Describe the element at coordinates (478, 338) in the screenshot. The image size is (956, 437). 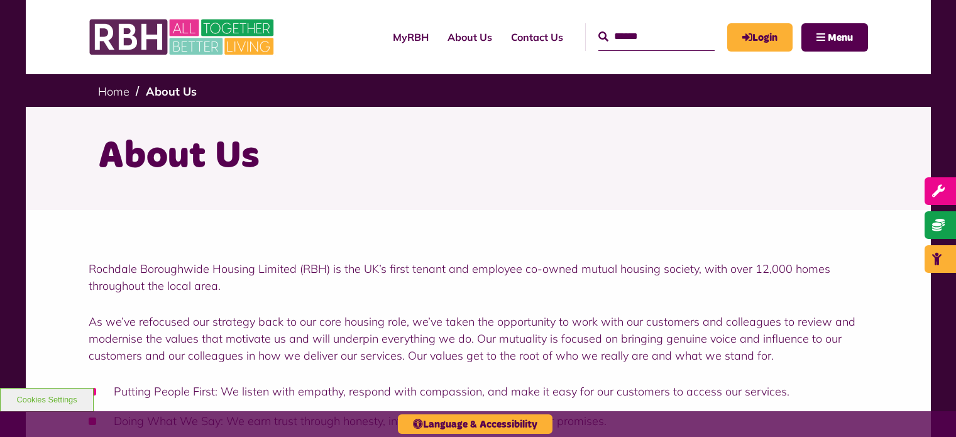
I see `p: As we’ve refocused our strategy back to our core housing role, we’ve taken the opportunity to wor...` at that location.